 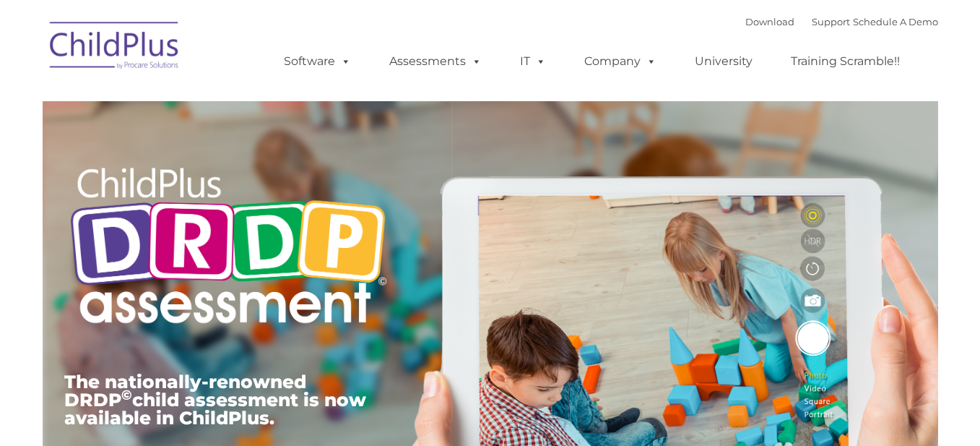 What do you see at coordinates (215, 399) in the screenshot?
I see `span: The nationally-renowned DRDP child assessment is now available in ChildPlus.` at bounding box center [215, 399].